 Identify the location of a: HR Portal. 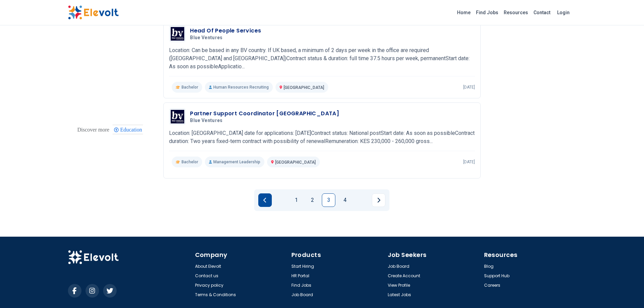
(300, 276).